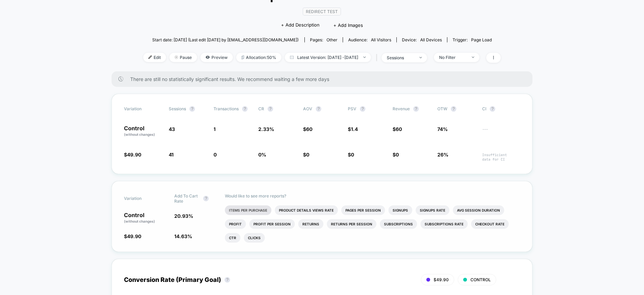  Describe the element at coordinates (155, 57) in the screenshot. I see `span: Edit` at that location.